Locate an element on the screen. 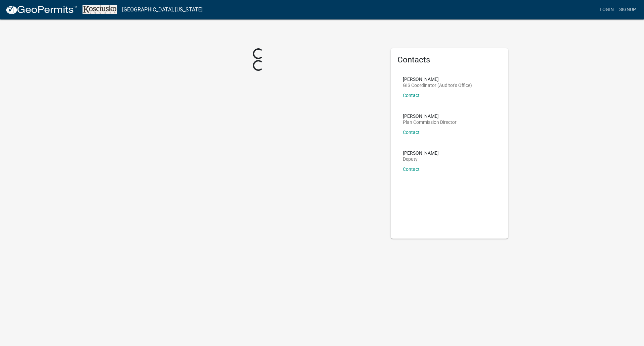  p: GIS Coordinator (Auditor's Office) is located at coordinates (438, 85).